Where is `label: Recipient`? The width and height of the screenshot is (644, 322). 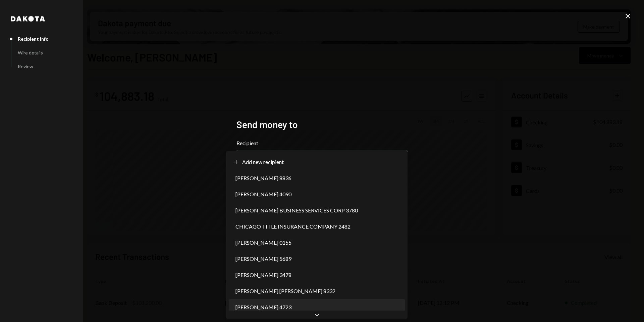 label: Recipient is located at coordinates (322, 143).